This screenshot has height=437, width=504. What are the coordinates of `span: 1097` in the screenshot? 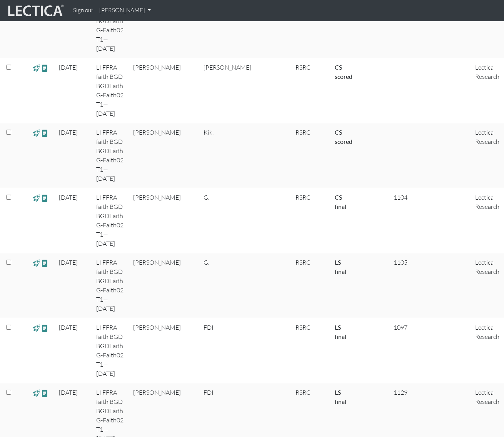 It's located at (401, 328).